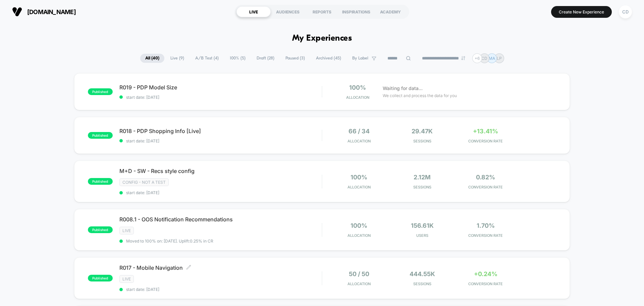  I want to click on span: Archived ( 45 ), so click(329, 58).